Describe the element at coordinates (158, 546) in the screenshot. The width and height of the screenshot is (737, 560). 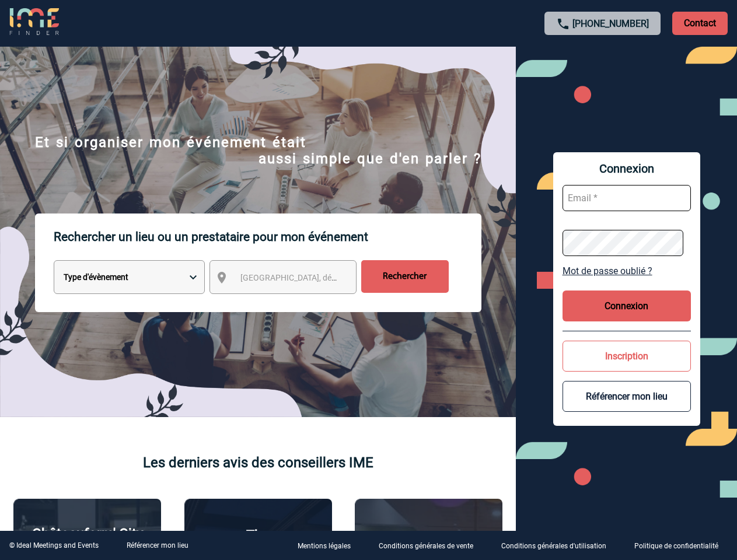
I see `a: Référencer mon lieu` at that location.